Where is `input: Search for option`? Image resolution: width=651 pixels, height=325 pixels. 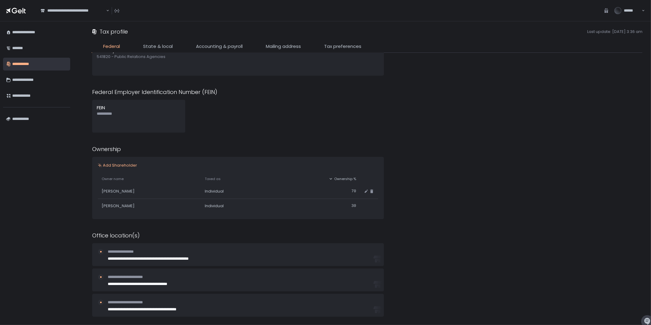 input: Search for option is located at coordinates (105, 11).